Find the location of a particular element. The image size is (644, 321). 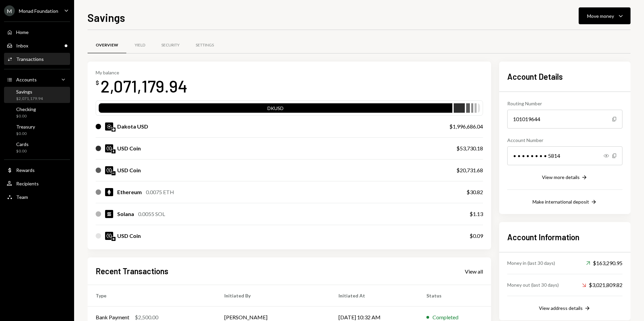

div: $1.13 is located at coordinates (476, 215).